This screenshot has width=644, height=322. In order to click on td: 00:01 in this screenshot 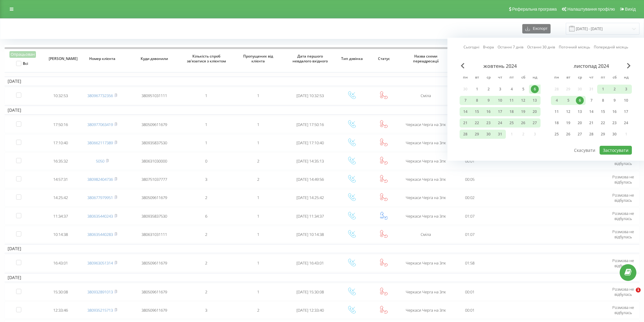, I will do `click(470, 310)`.